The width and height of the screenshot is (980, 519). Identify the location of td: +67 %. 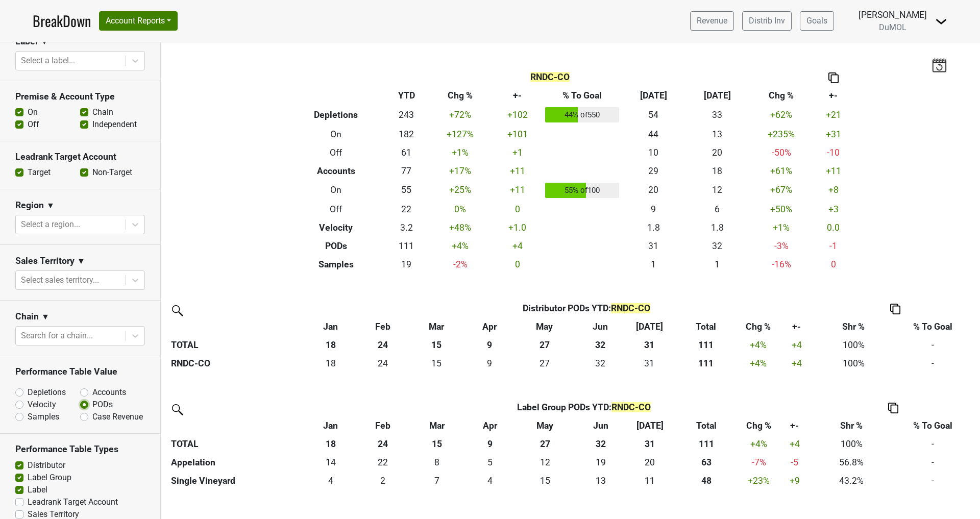
(781, 190).